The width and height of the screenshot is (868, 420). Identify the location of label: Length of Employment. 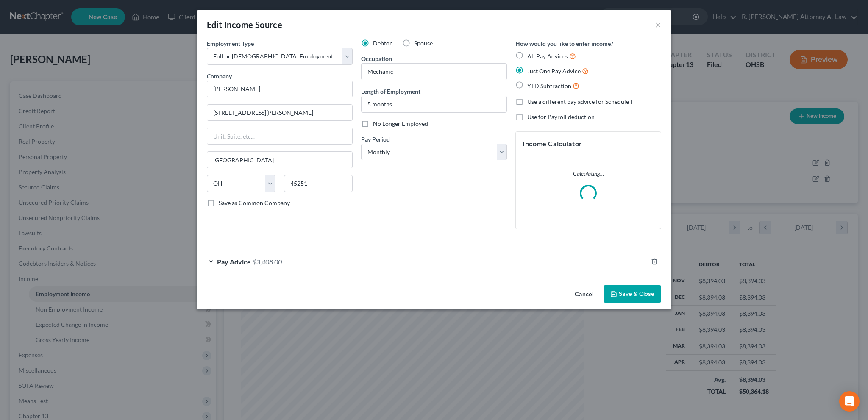
(391, 91).